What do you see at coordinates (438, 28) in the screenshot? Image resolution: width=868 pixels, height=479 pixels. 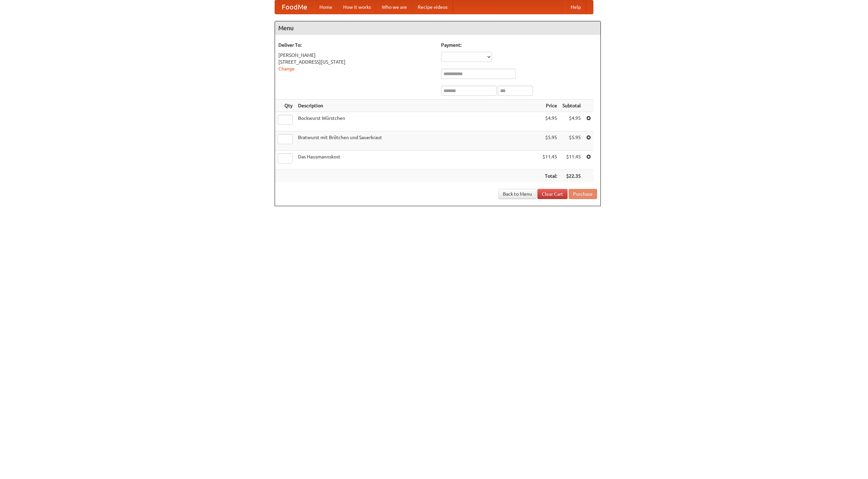 I see `h4: Menu` at bounding box center [438, 28].